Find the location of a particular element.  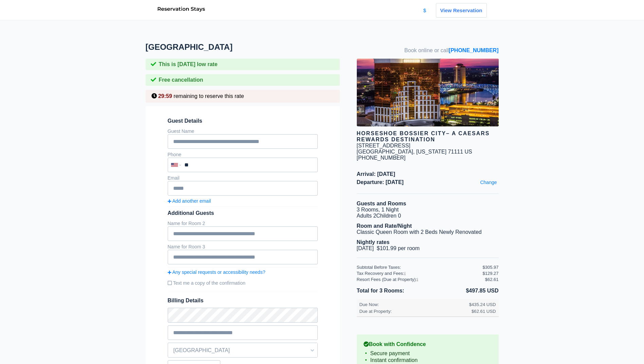

div: $62.61 USD is located at coordinates (484, 311).